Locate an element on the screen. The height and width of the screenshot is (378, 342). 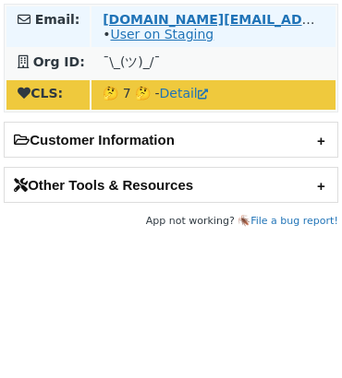
span: ¯\_(ツ)_/¯ is located at coordinates (131, 62).